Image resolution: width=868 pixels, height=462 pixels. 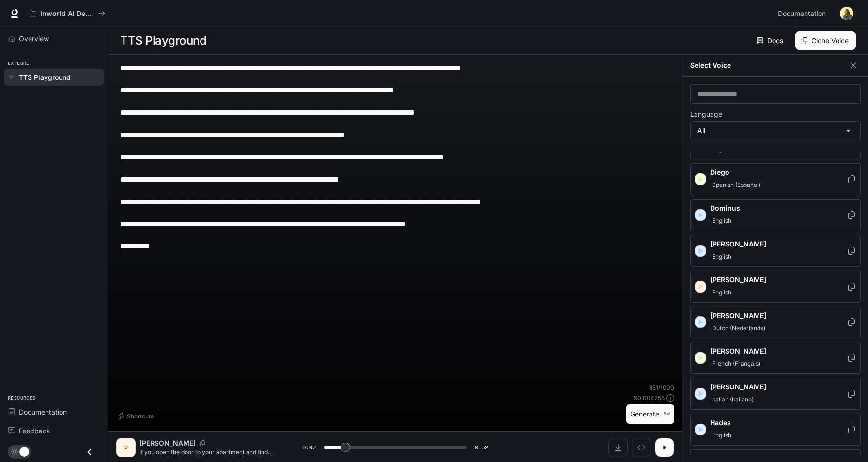 What do you see at coordinates (126, 447) in the screenshot?
I see `div: D` at bounding box center [126, 447].